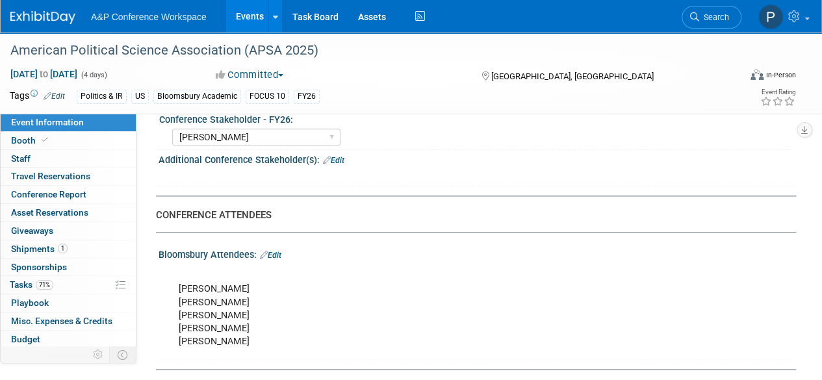 The image size is (822, 380). What do you see at coordinates (21, 159) in the screenshot?
I see `span: Staff` at bounding box center [21, 159].